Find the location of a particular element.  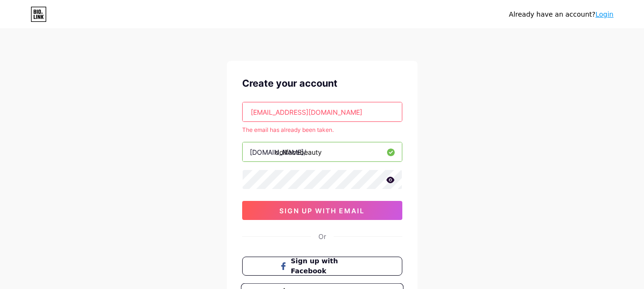

div: Or is located at coordinates (322, 236).